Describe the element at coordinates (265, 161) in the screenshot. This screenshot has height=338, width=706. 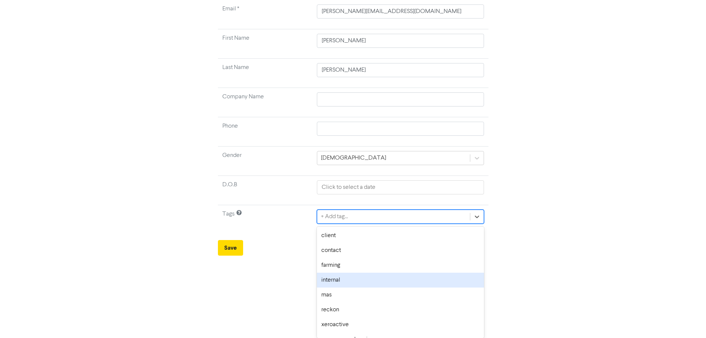
I see `td: Gender` at that location.